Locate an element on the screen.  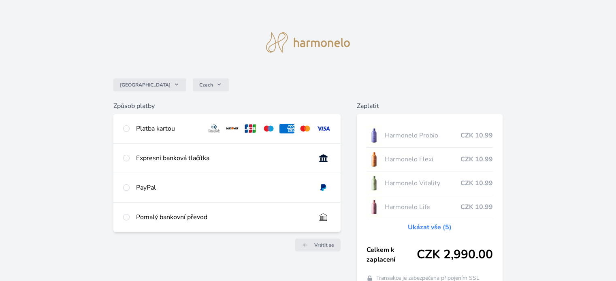
div: Pomalý bankovní převod is located at coordinates (222, 217).